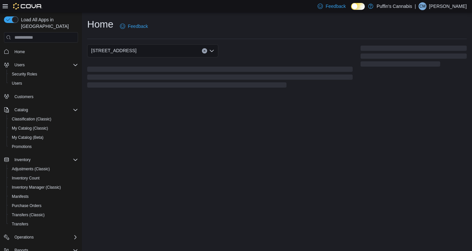 The image size is (472, 251). What do you see at coordinates (20, 196) in the screenshot?
I see `a: Manifests` at bounding box center [20, 196].